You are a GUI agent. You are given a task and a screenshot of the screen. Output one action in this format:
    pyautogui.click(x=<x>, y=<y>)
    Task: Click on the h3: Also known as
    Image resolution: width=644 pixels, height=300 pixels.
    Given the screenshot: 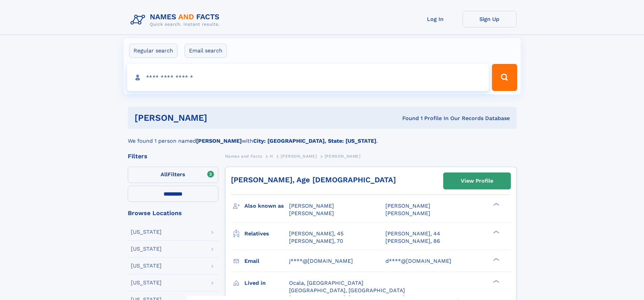 What is the action you would take?
    pyautogui.click(x=267, y=206)
    